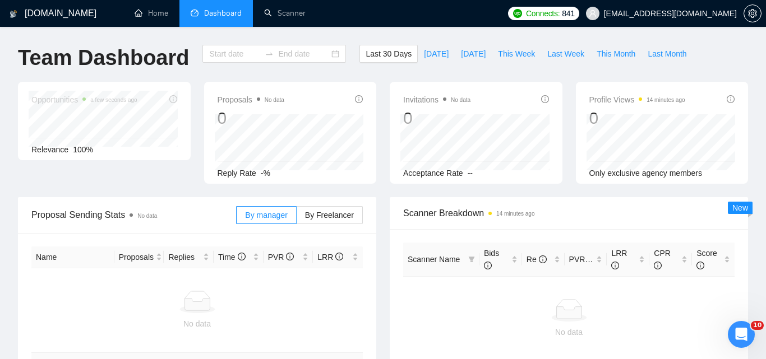 The image size is (766, 359). What do you see at coordinates (266, 215) in the screenshot?
I see `span: By manager` at bounding box center [266, 215].